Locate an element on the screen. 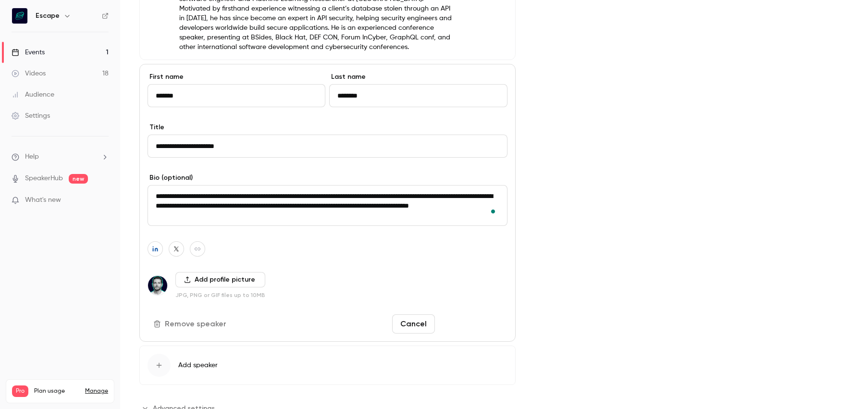  a: SpeakerHub is located at coordinates (44, 178).